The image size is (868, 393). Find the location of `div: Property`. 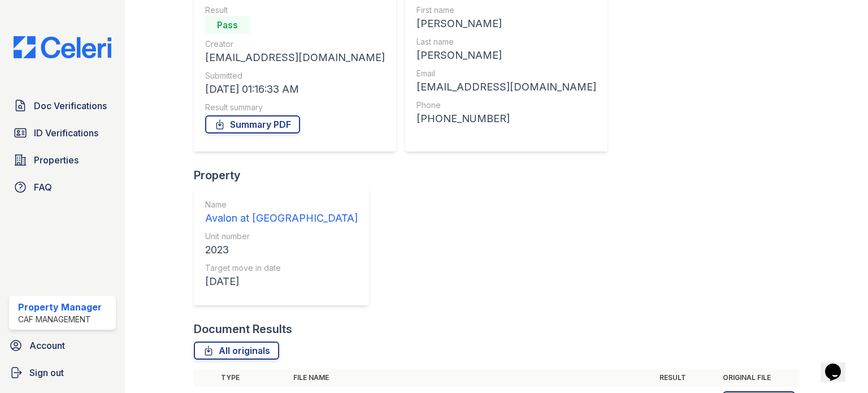

div: Property is located at coordinates (286, 175).